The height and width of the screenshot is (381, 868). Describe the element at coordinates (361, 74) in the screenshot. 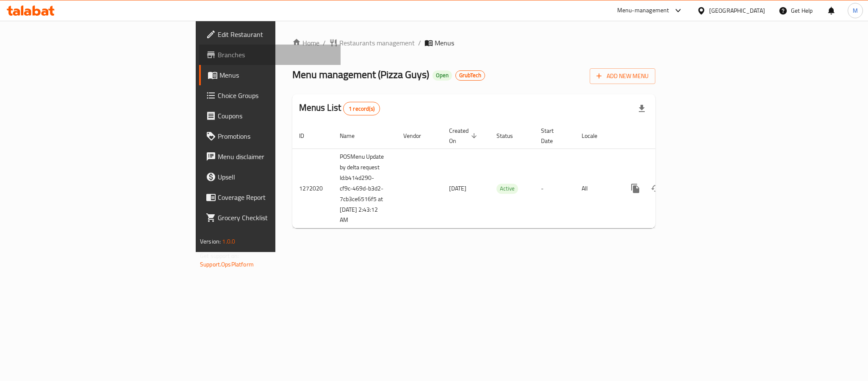

I see `span: Menu management ( Pizza Guys )` at that location.